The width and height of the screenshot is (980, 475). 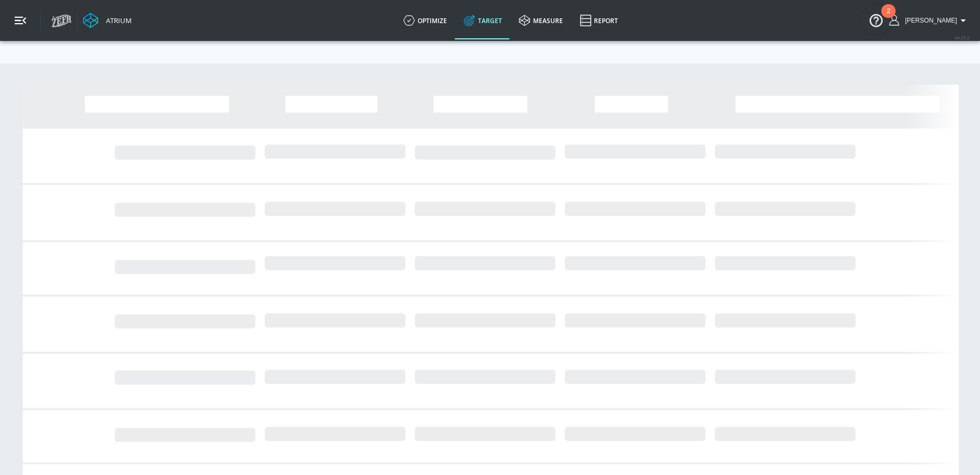 I want to click on span: login as: sarah.grindle@zefr.com, so click(x=929, y=20).